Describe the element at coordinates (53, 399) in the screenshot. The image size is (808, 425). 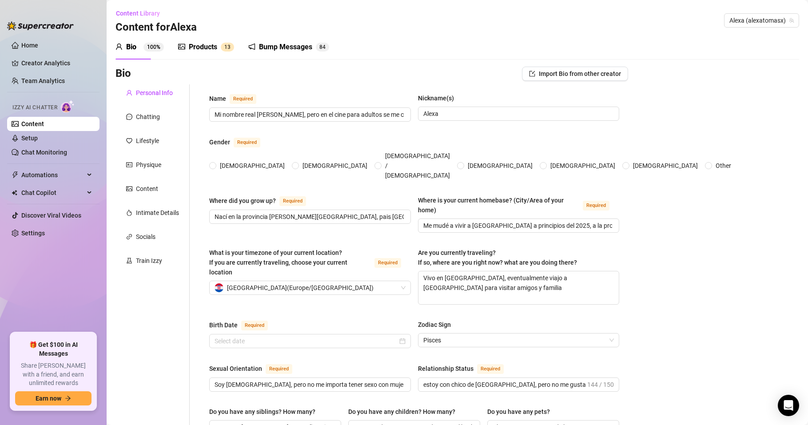
I see `button: Earn nowarrow-right` at that location.